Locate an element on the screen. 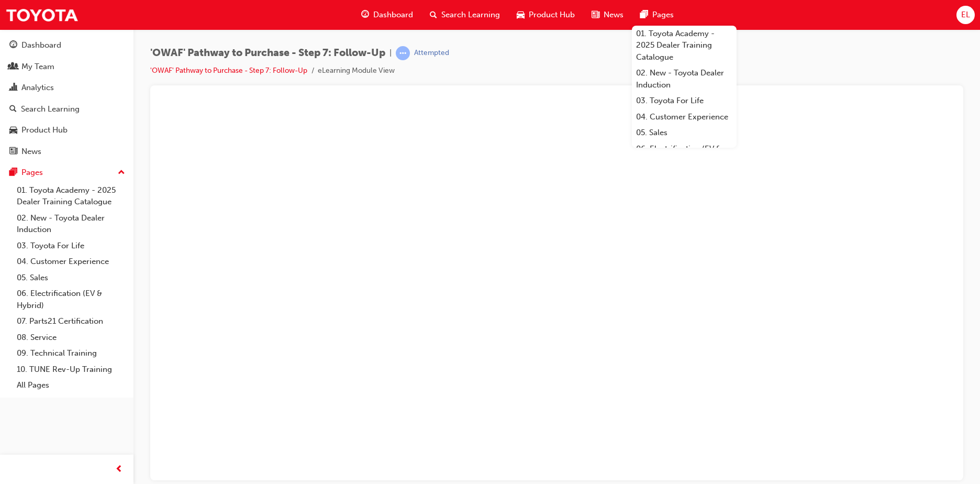 Image resolution: width=980 pixels, height=484 pixels. a: 09. Technical Training is located at coordinates (70, 353).